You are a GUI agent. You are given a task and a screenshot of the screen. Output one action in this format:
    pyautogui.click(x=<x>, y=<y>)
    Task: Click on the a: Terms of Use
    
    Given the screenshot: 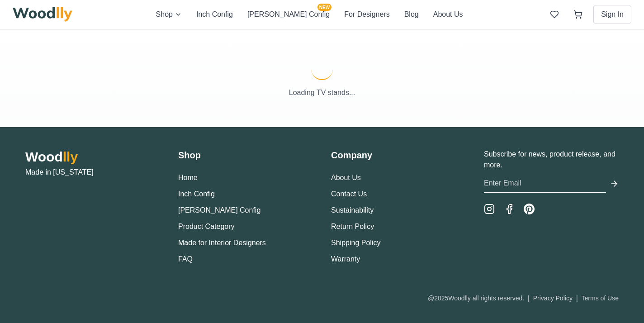 What is the action you would take?
    pyautogui.click(x=600, y=298)
    